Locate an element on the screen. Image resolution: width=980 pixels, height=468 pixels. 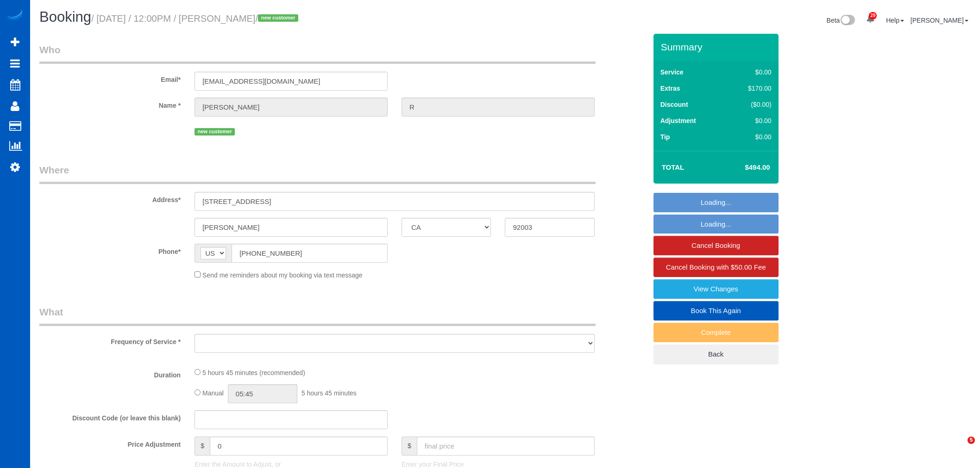
div: $170.00 is located at coordinates (750, 88).